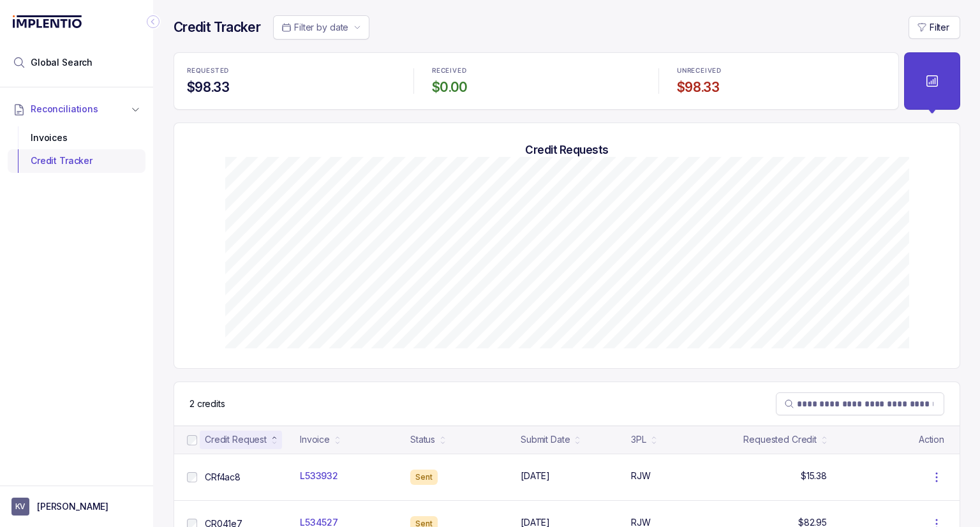 This screenshot has height=527, width=980. I want to click on button: Filter, so click(934, 28).